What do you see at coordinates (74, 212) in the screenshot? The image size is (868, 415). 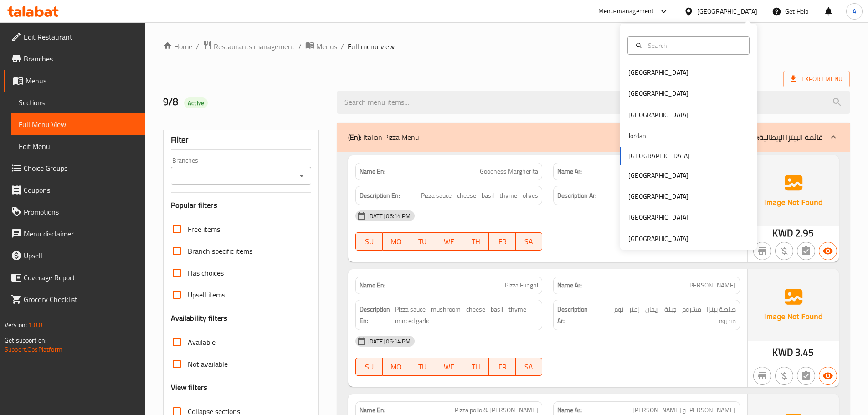 I see `a: Promotions` at bounding box center [74, 212].